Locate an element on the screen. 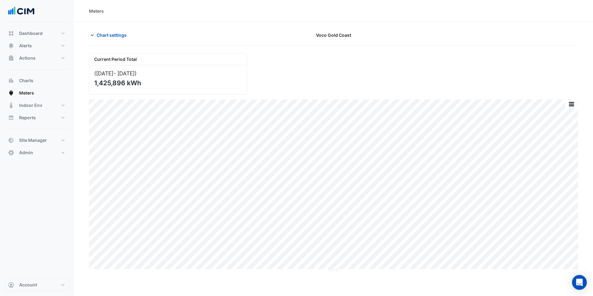  app-icon: Meters is located at coordinates (11, 93).